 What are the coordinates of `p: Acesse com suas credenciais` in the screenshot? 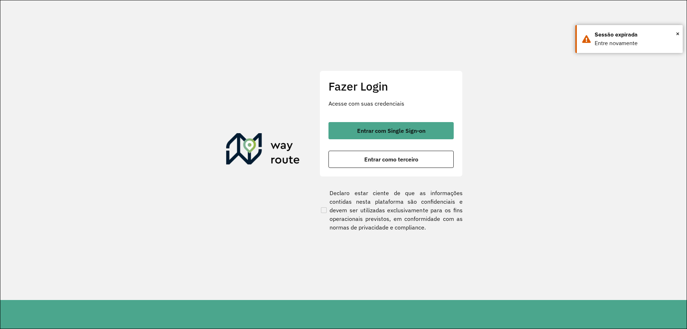 It's located at (391, 103).